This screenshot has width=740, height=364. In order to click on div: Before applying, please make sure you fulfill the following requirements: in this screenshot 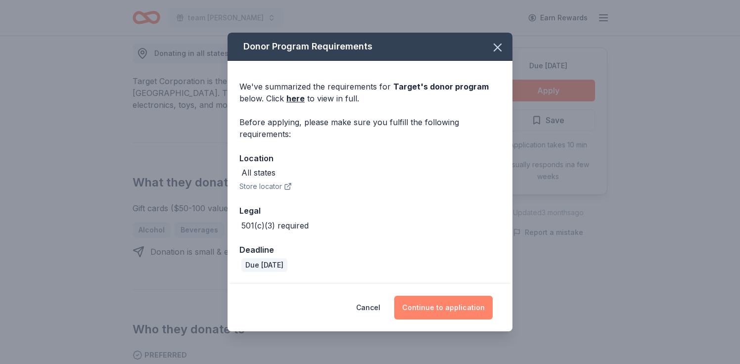, I will do `click(370, 128)`.